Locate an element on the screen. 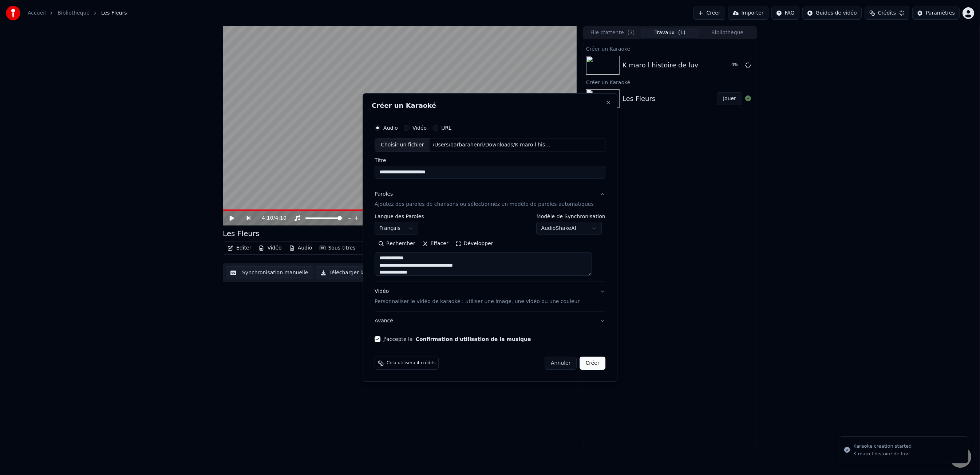 The height and width of the screenshot is (475, 980). label: Titre is located at coordinates (490, 160).